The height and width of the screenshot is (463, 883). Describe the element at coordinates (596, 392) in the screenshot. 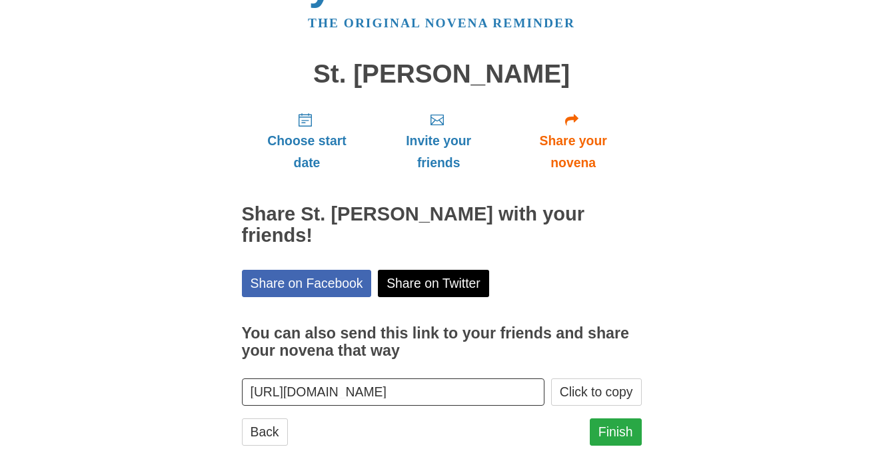

I see `button: Click to copy` at that location.